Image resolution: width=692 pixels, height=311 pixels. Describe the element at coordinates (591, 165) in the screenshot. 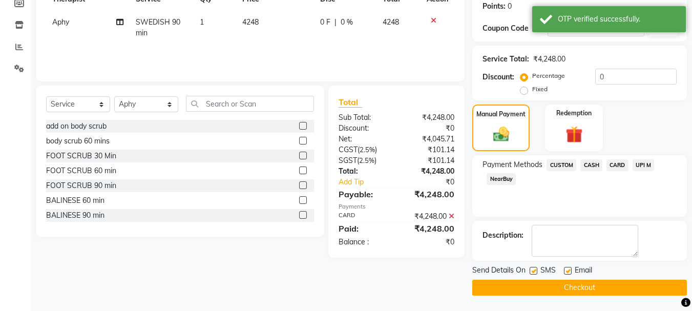

I see `span: CASH` at that location.